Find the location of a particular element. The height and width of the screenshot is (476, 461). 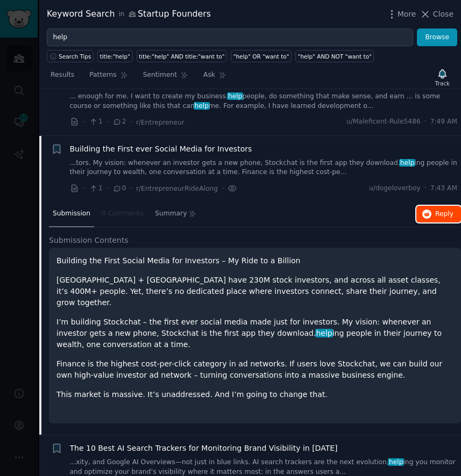

div: "help" OR "want to" is located at coordinates (262, 57).